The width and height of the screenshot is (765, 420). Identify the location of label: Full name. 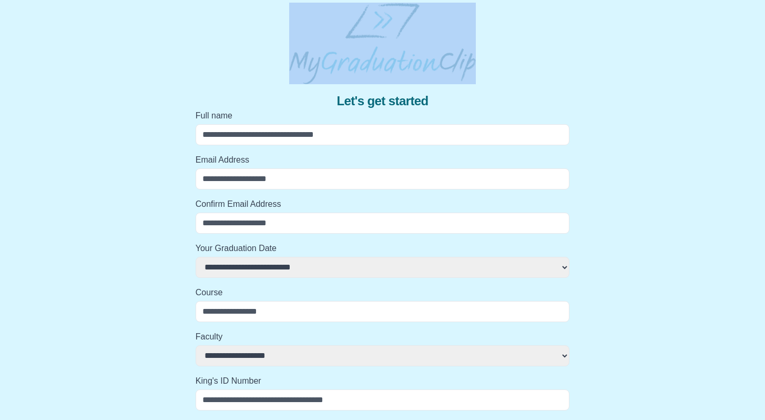
(383, 116).